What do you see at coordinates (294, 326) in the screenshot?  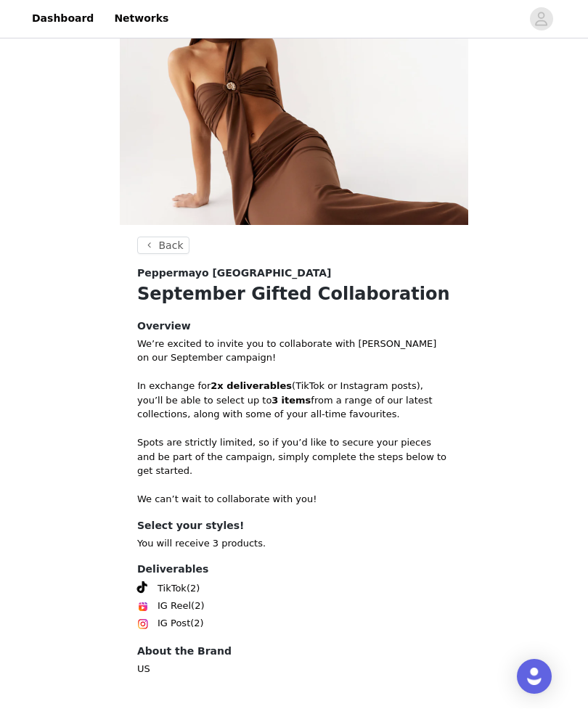 I see `h4: Overview` at bounding box center [294, 326].